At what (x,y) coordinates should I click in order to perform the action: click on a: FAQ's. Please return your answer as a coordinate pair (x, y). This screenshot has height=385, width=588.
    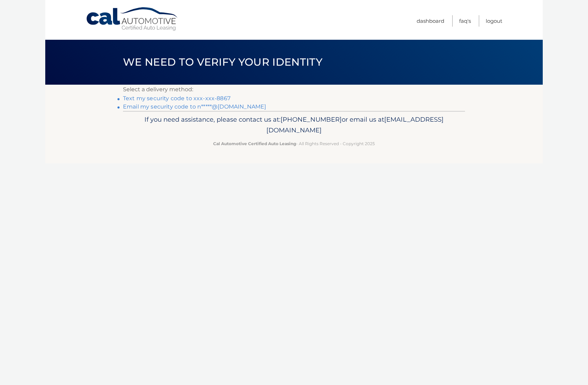
    Looking at the image, I should click on (465, 21).